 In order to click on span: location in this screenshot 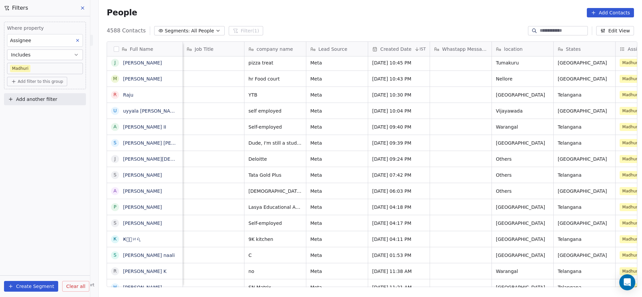, I will do `click(513, 49)`.